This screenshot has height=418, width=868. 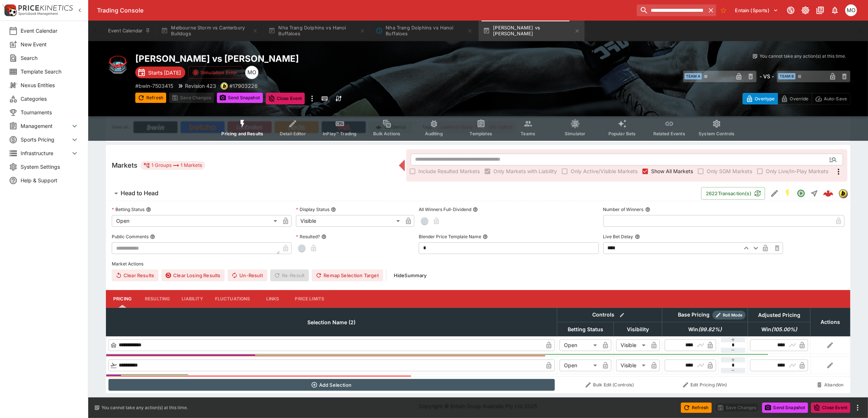 I want to click on button: Bulk edit, so click(x=622, y=315).